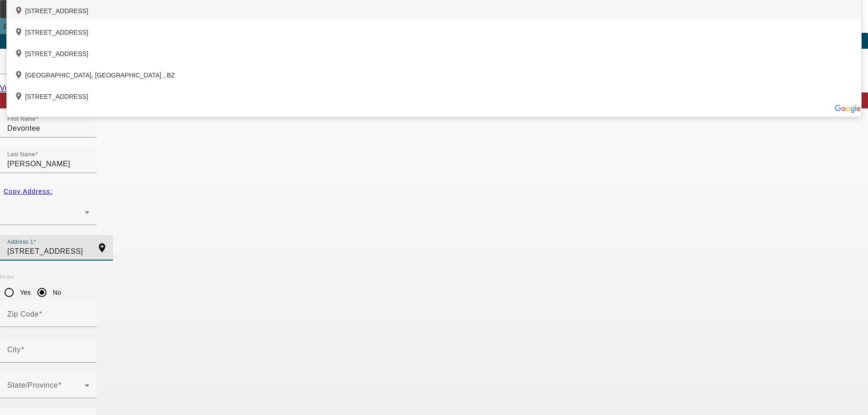 The height and width of the screenshot is (415, 868). I want to click on img: Powered by Google, so click(847, 109).